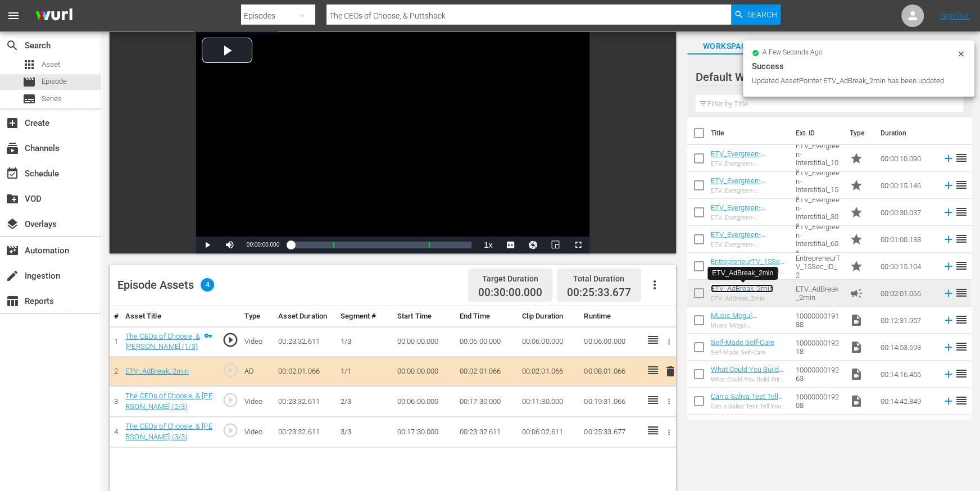  I want to click on th: End Time, so click(486, 316).